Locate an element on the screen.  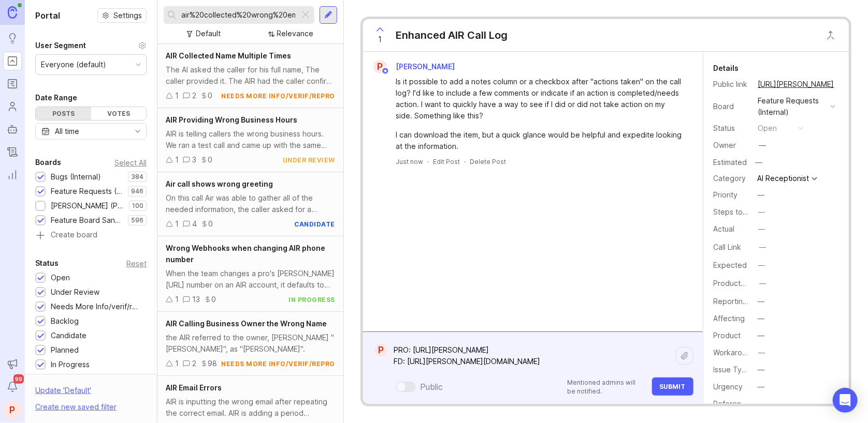
span: 1 is located at coordinates (380, 40).